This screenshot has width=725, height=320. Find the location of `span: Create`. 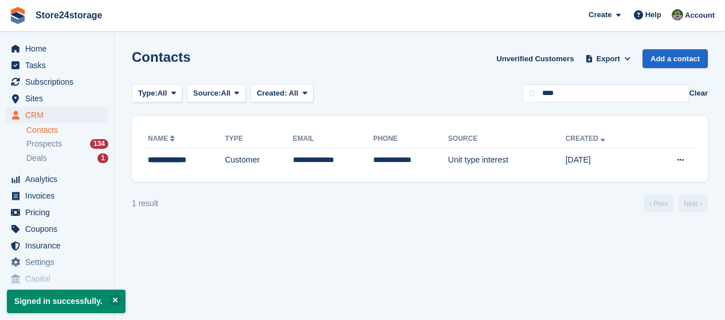

span: Create is located at coordinates (600, 15).